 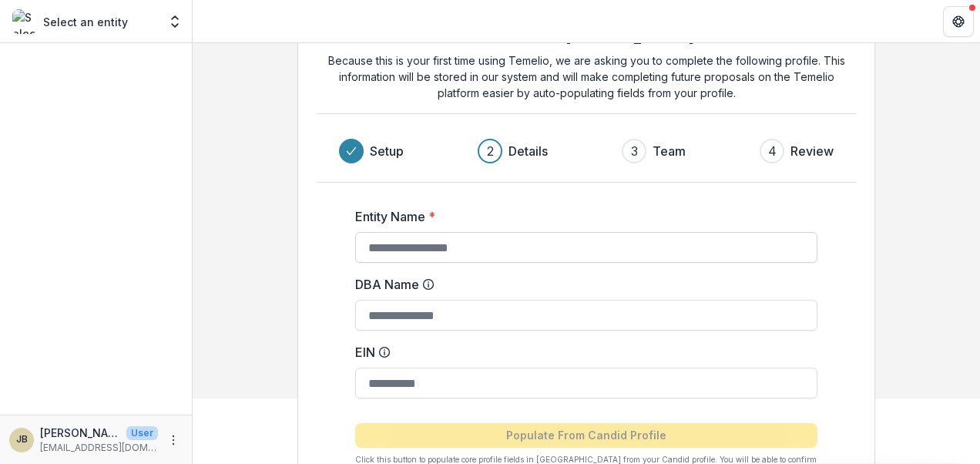 What do you see at coordinates (175, 22) in the screenshot?
I see `button: Open entity switcher` at bounding box center [175, 22].